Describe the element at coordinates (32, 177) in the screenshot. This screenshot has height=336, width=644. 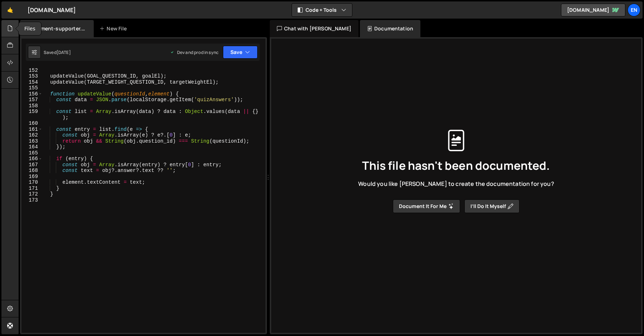
I see `div: 169` at that location.